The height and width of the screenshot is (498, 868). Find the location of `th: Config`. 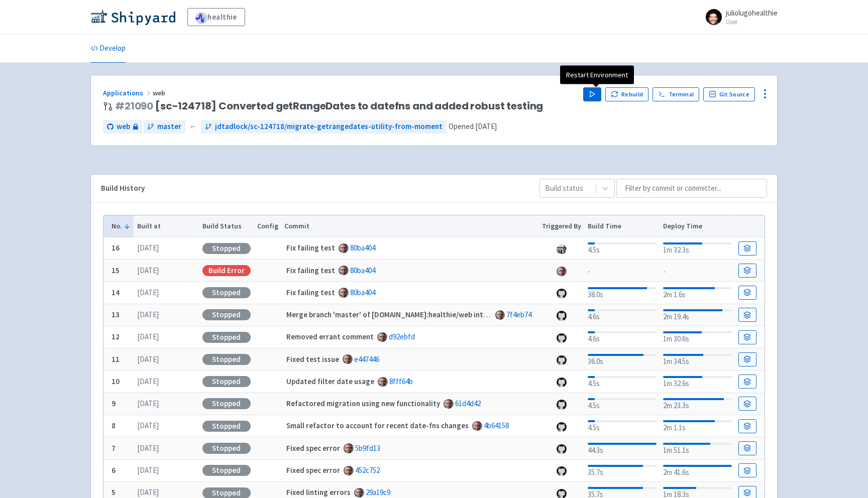

th: Config is located at coordinates (267, 226).